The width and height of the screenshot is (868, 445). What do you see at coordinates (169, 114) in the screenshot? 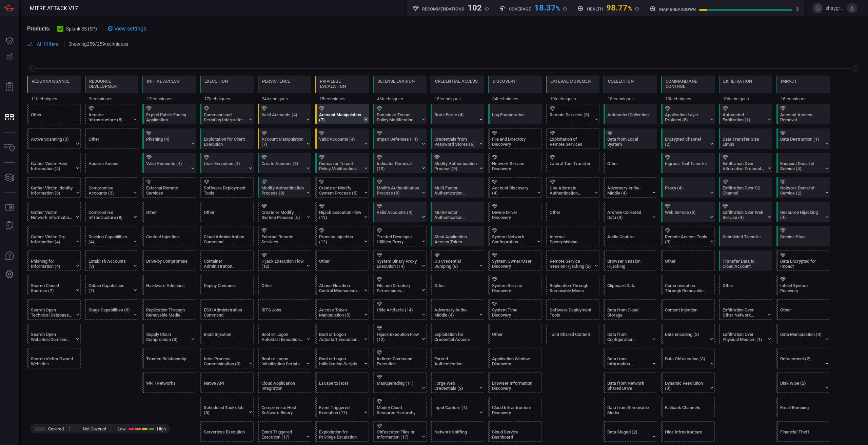
I see `div: T1190: Exploit Public-Facing Application` at bounding box center [169, 114].